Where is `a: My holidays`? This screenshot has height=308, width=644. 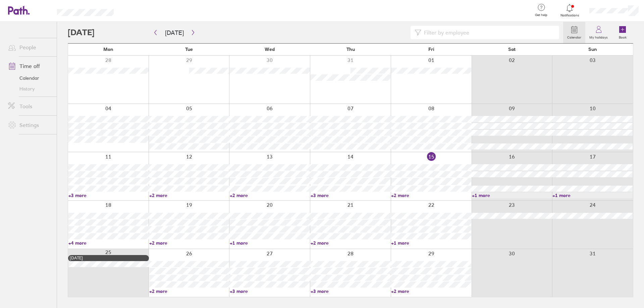 a: My holidays is located at coordinates (598, 33).